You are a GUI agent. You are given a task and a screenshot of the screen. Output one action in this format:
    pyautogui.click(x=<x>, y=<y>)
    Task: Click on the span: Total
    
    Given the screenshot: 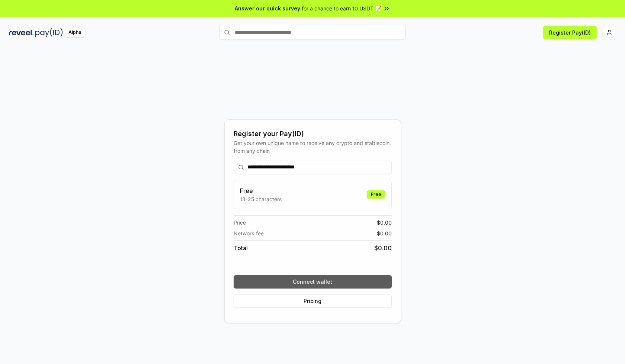 What is the action you would take?
    pyautogui.click(x=241, y=248)
    